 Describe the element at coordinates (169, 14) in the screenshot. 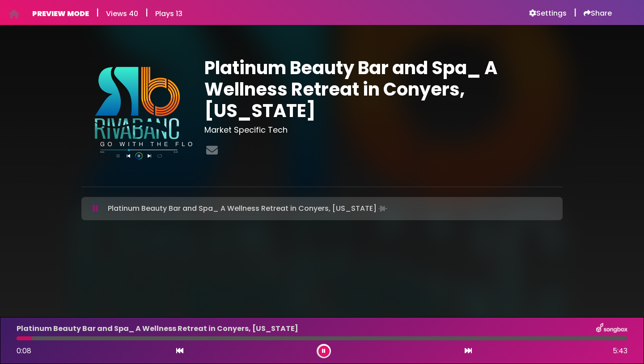

I see `h6: Plays 13` at that location.